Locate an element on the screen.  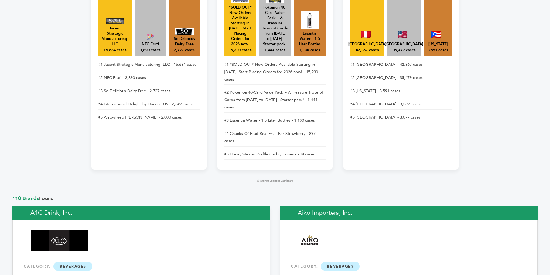
li: #1 Jacent Strategic Manufacturing, LLC - 16,684 cases is located at coordinates (149, 65).